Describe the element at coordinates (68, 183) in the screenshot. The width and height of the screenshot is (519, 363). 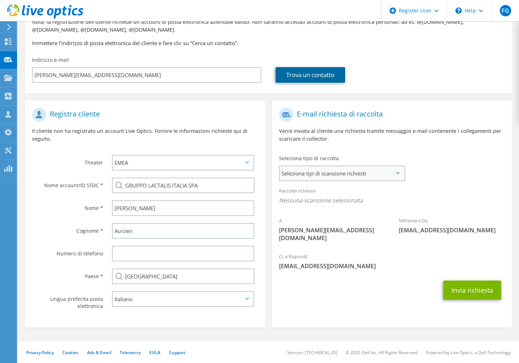
I see `label: Nome account/ID SFDC *` at that location.